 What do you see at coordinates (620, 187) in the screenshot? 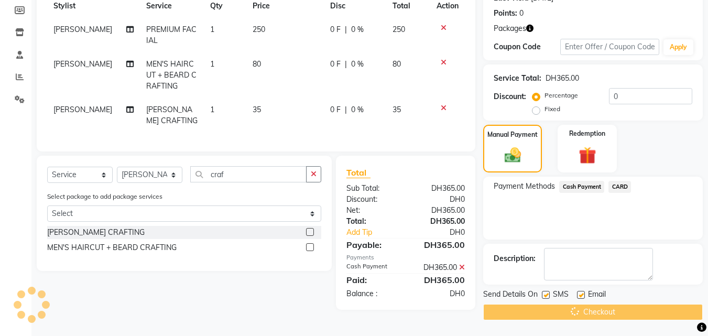
I see `span: CARD` at bounding box center [620, 187].